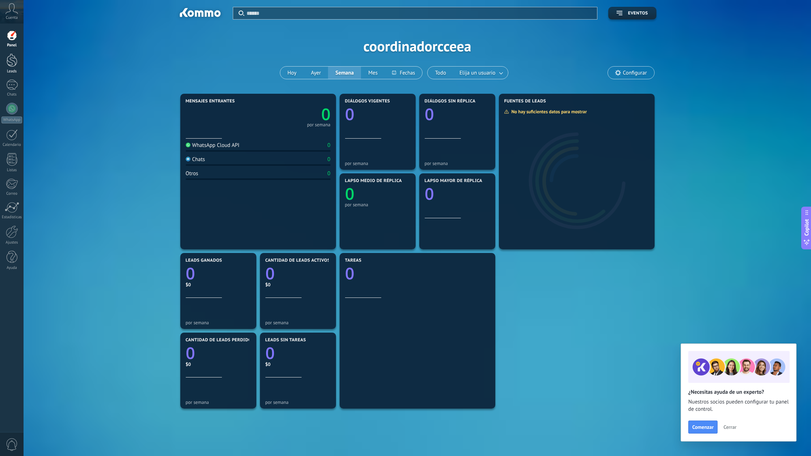 The image size is (811, 456). What do you see at coordinates (188, 159) in the screenshot?
I see `img: Chats` at bounding box center [188, 159].